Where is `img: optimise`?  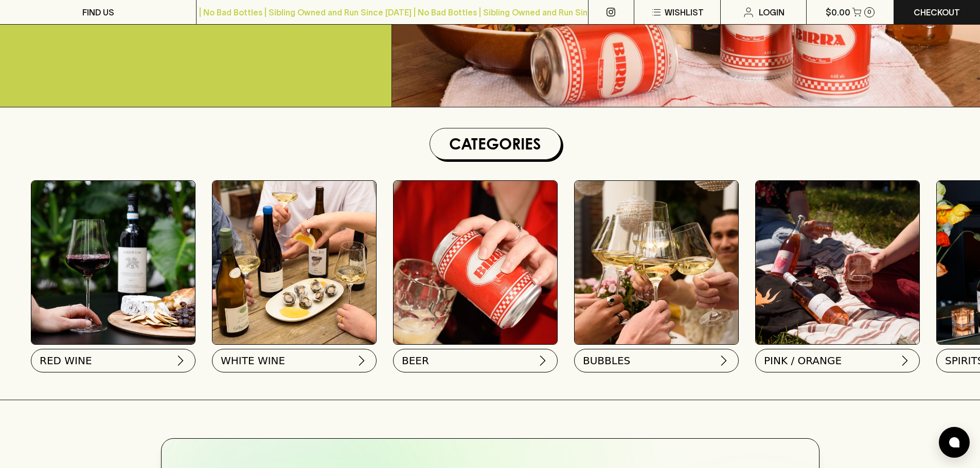 img: optimise is located at coordinates (295, 262).